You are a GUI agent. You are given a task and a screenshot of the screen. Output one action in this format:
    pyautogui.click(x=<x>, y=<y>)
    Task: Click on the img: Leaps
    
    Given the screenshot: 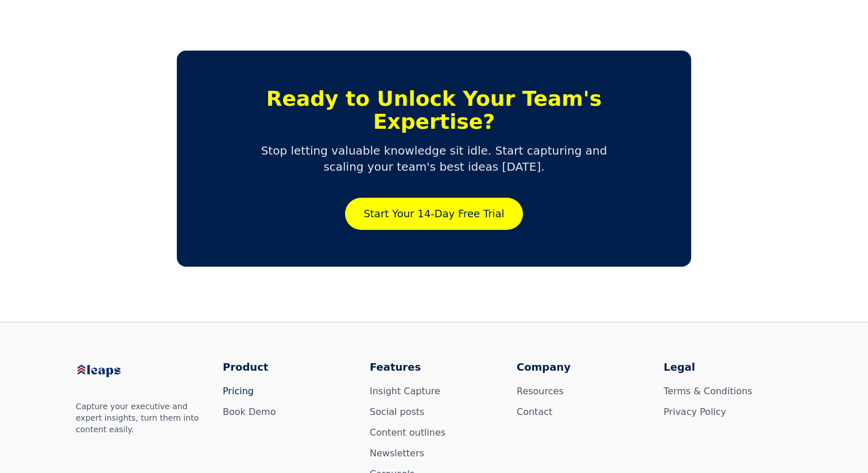 What is the action you would take?
    pyautogui.click(x=110, y=371)
    